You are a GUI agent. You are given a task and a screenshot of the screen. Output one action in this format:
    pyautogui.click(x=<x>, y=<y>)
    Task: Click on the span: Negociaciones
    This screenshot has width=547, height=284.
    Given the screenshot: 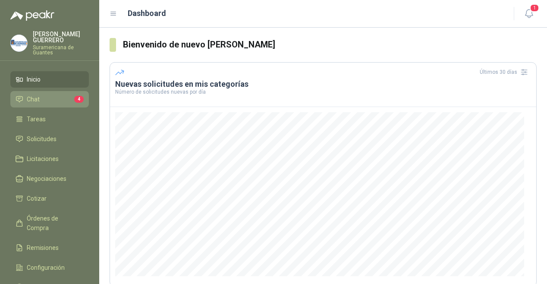 What is the action you would take?
    pyautogui.click(x=47, y=179)
    